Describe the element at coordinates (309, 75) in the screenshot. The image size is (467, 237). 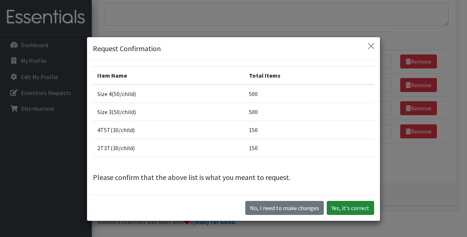
I see `th: Total Items` at that location.